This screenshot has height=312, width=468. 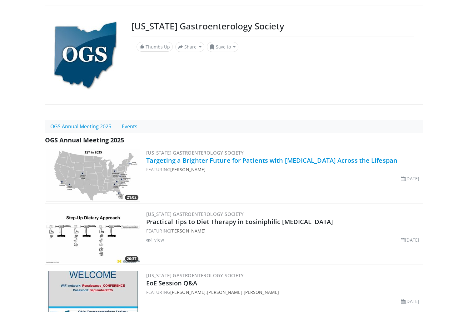 What do you see at coordinates (93, 236) in the screenshot?
I see `img: 02da8b94-d029-47dc-9cb2-368418643d6b.300x170_q85_crop-smart_upscale.jpg` at bounding box center [93, 236].